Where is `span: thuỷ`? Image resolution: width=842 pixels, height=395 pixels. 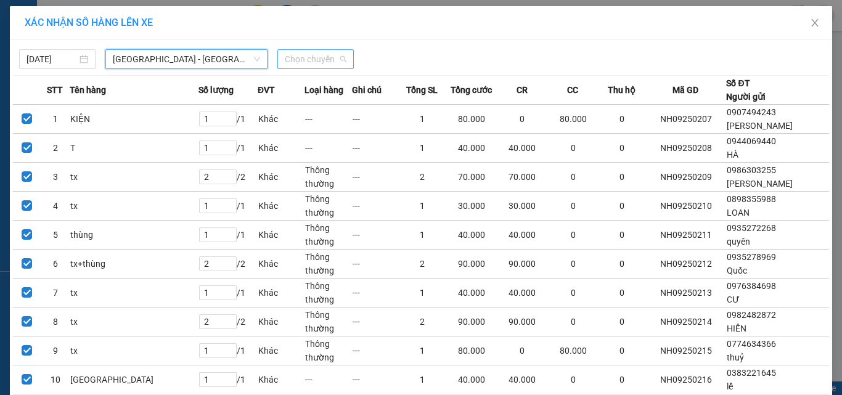
span: thuỷ is located at coordinates (735, 357).